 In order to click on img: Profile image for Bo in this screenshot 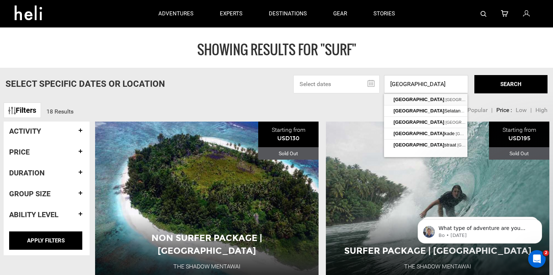, I will do `click(22, 28)`.